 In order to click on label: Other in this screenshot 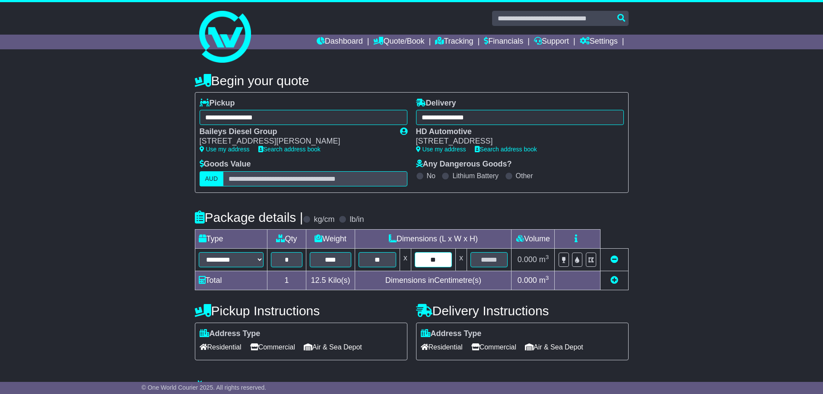, I will do `click(525, 175)`.